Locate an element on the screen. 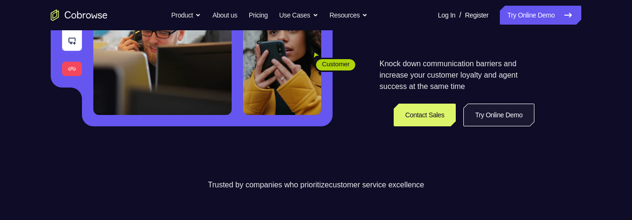 This screenshot has height=220, width=632. p: Knock down communication barriers and increase your customer loyalty and agent success at the sam... is located at coordinates (457, 75).